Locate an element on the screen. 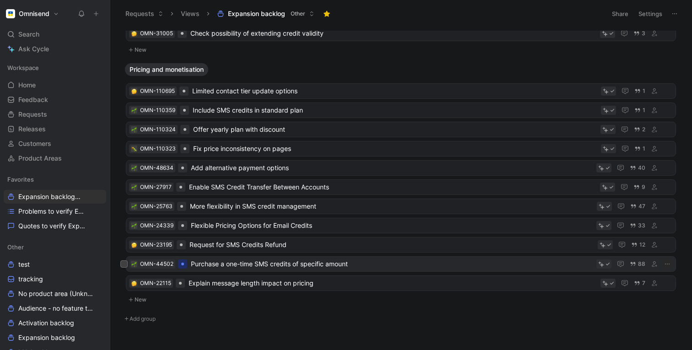 The image size is (692, 350). button: Requests is located at coordinates (144, 14).